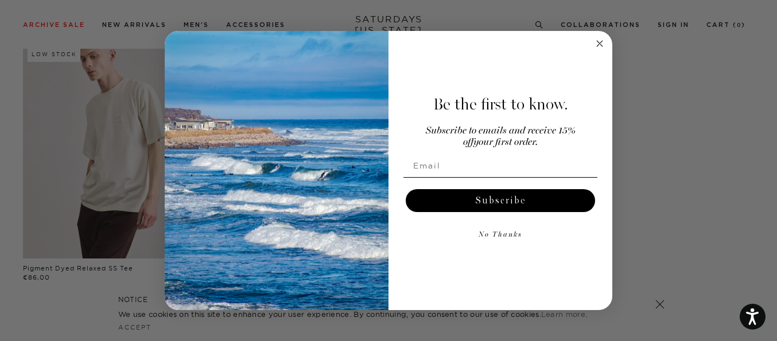 This screenshot has height=341, width=777. I want to click on img: underline, so click(500, 177).